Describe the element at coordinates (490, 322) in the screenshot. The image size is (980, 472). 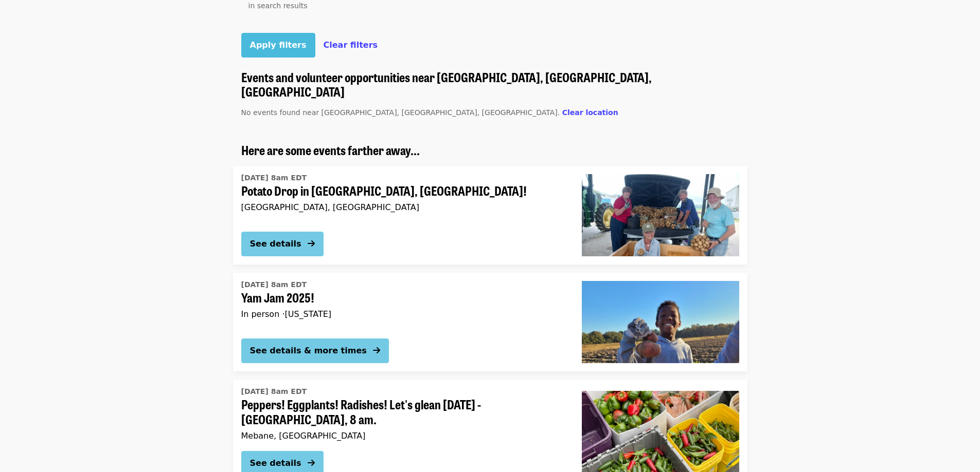
I see `a: See details for "Yam Jam 2025!"` at that location.